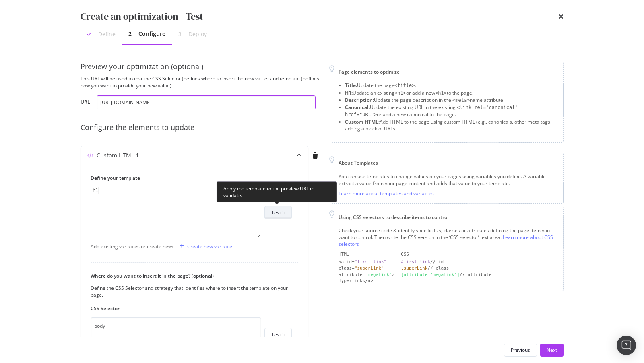 This screenshot has height=363, width=644. I want to click on div: [attribute='megaLink'], so click(431, 275).